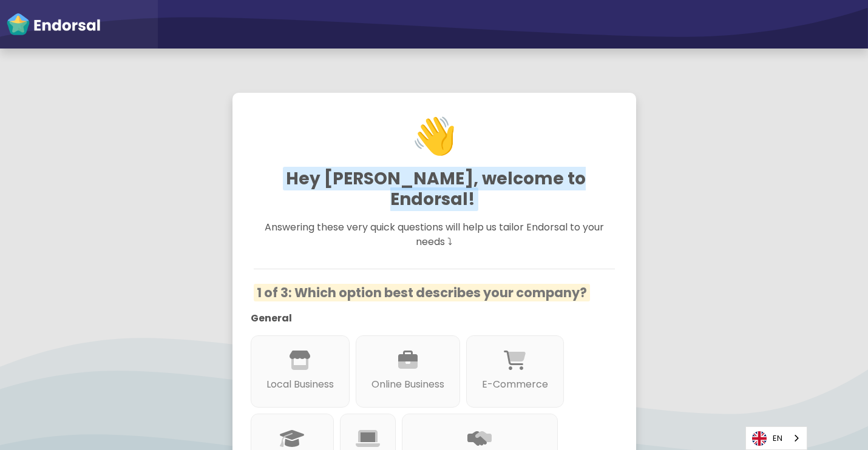  What do you see at coordinates (425, 318) in the screenshot?
I see `p: General` at bounding box center [425, 318].